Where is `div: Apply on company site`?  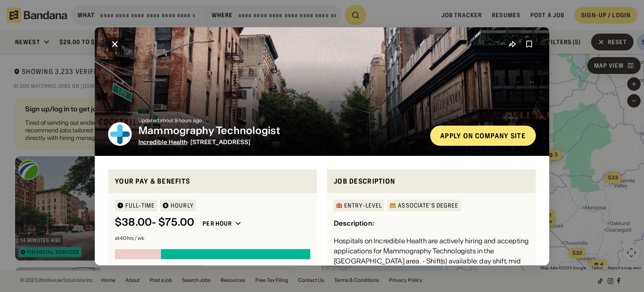 div: Apply on company site is located at coordinates (483, 135).